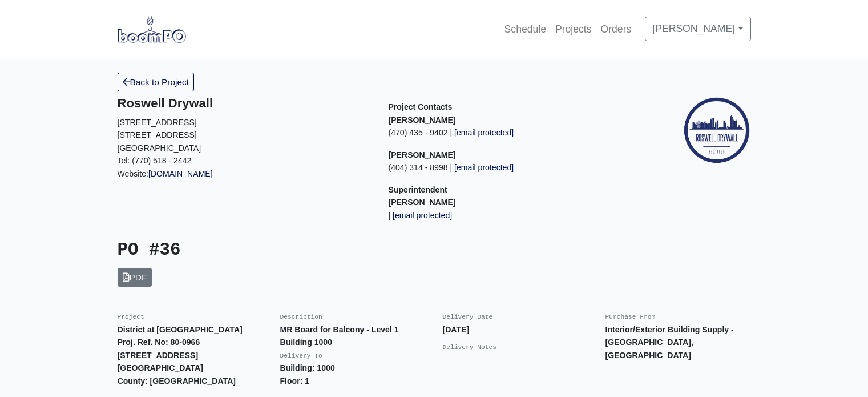 The image size is (868, 397). Describe the element at coordinates (158, 342) in the screenshot. I see `strong: Proj. Ref. No: 80-0966` at that location.